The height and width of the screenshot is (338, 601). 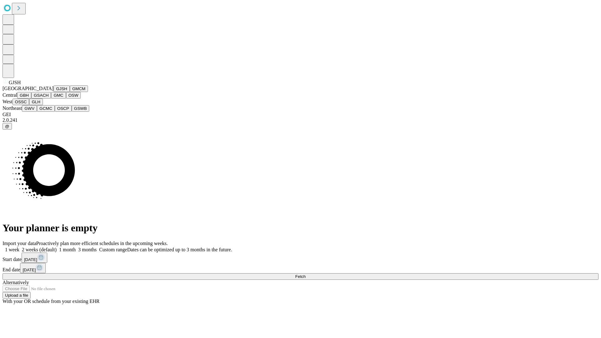 What do you see at coordinates (300, 276) in the screenshot?
I see `span: Fetch` at bounding box center [300, 276].